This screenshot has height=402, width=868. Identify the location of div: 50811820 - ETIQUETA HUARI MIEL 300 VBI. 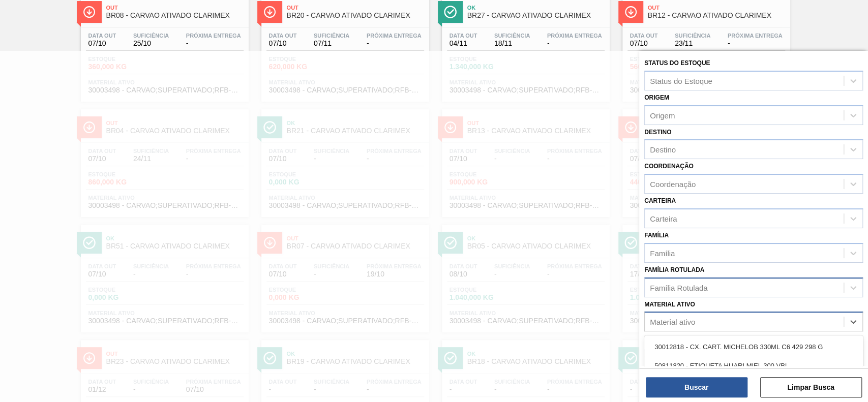
(754, 366).